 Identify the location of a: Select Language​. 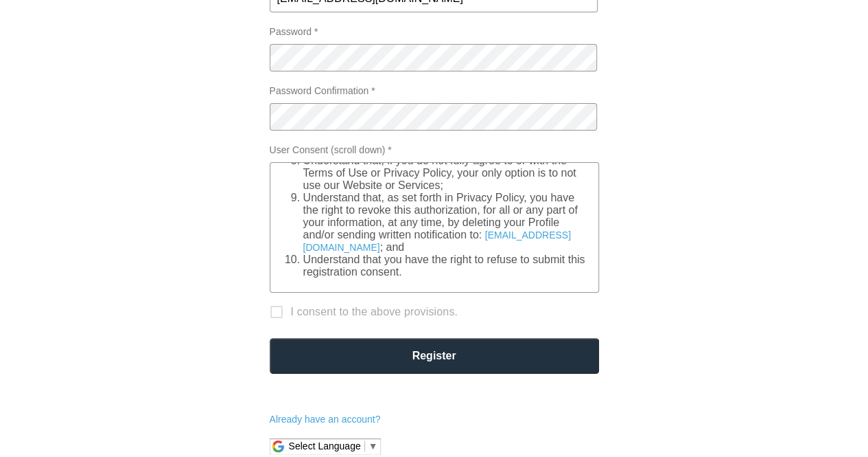
(334, 446).